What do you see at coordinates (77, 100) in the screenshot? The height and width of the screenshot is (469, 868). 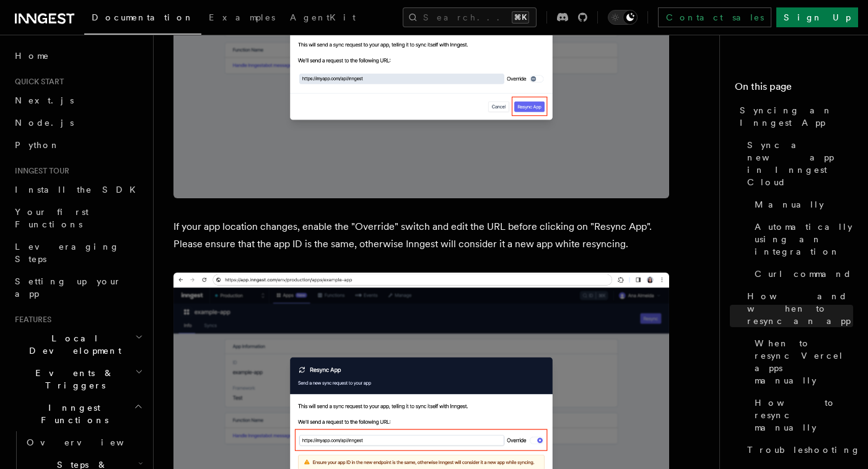 I see `a: Next.js` at bounding box center [77, 100].